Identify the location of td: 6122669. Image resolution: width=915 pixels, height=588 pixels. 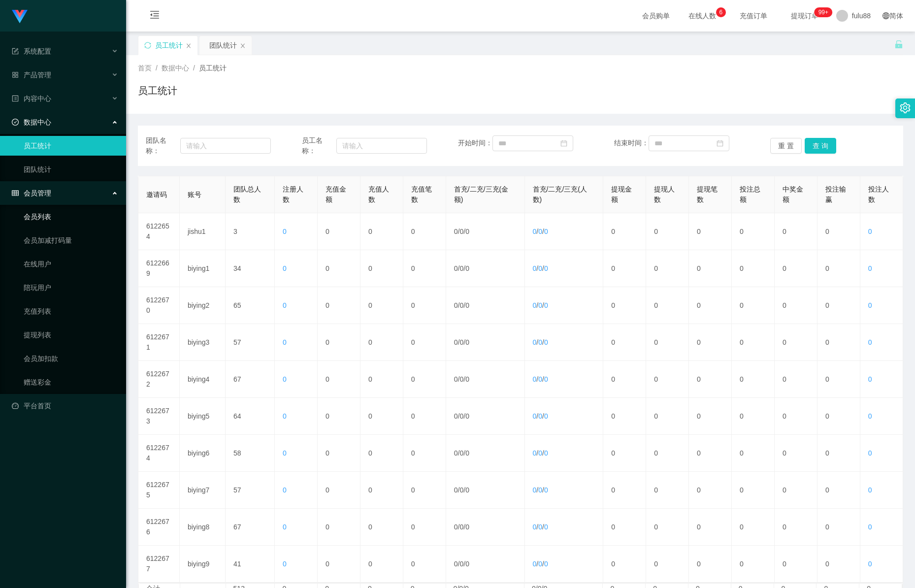
(159, 268).